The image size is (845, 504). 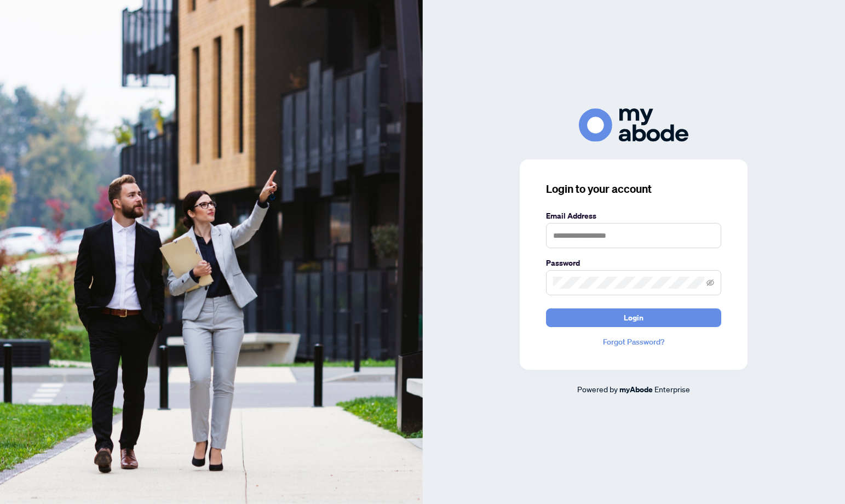 What do you see at coordinates (636, 390) in the screenshot?
I see `a: myAbode` at bounding box center [636, 390].